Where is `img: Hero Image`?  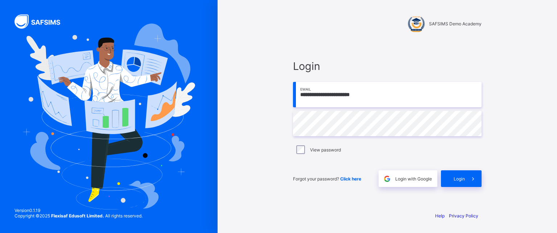
img: Hero Image is located at coordinates (109, 116).